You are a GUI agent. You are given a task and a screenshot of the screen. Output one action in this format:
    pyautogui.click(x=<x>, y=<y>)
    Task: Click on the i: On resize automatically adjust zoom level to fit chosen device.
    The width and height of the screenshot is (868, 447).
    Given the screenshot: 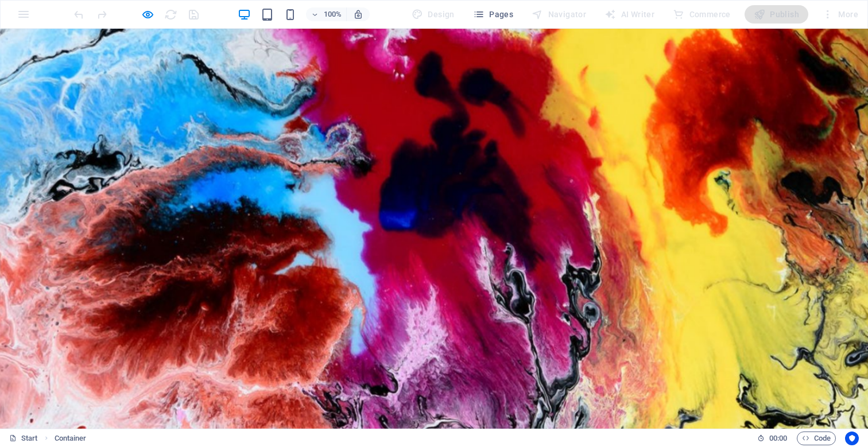 What is the action you would take?
    pyautogui.click(x=358, y=14)
    